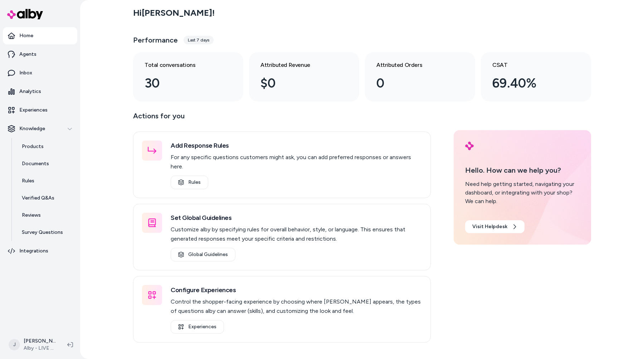 The image size is (644, 359). I want to click on p: Survey Questions, so click(42, 232).